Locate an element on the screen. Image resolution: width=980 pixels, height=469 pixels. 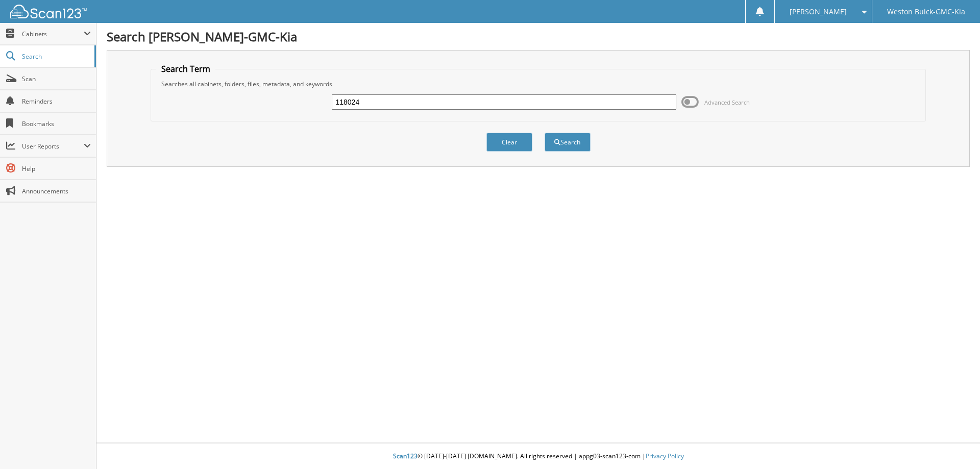
div: Chat Widget is located at coordinates (955, 445).